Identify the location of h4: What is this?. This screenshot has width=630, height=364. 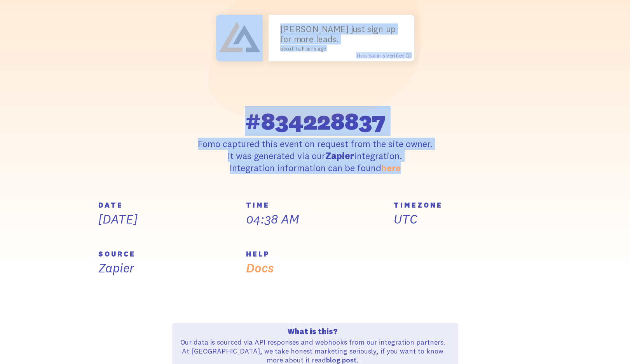
(313, 332).